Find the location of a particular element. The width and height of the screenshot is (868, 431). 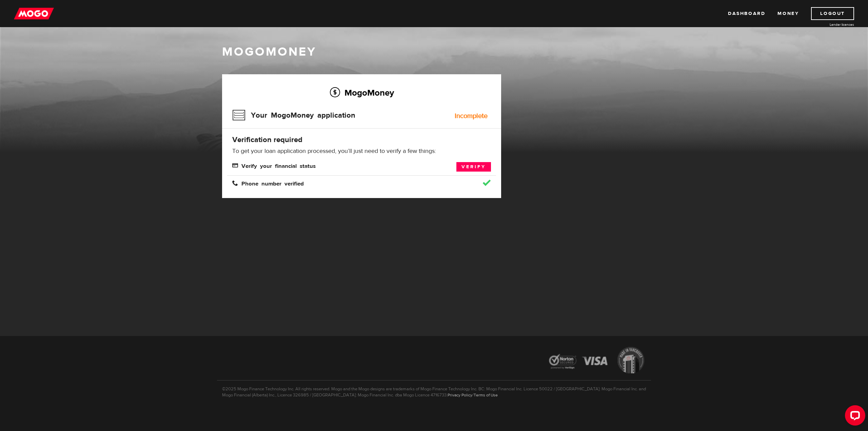

span: Verify your financial status is located at coordinates (274, 165).